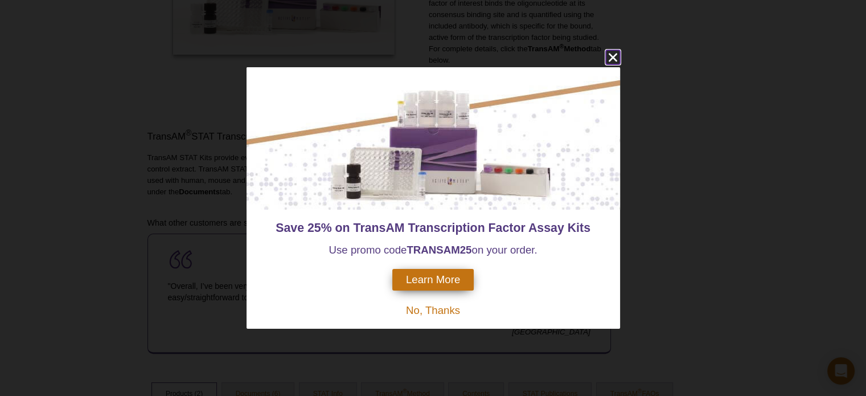 The width and height of the screenshot is (866, 396). Describe the element at coordinates (612, 57) in the screenshot. I see `button: close` at that location.